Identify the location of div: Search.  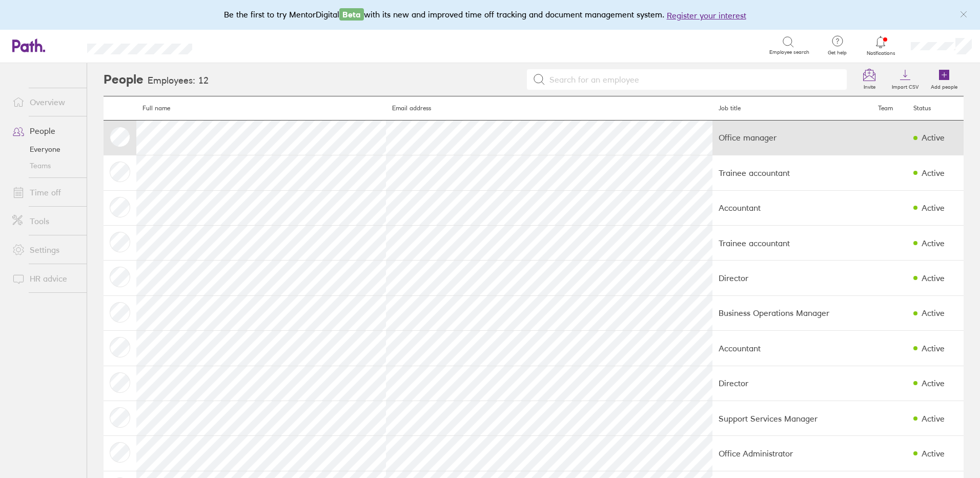
(233, 46).